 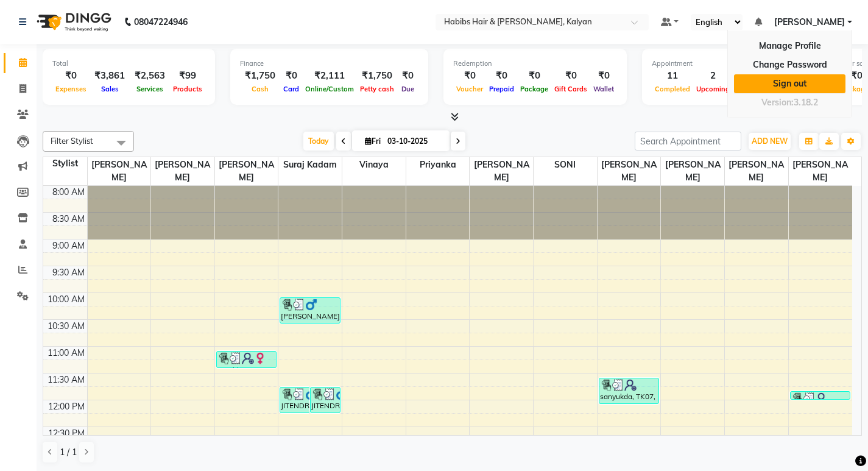 What do you see at coordinates (789, 102) in the screenshot?
I see `div: Version:3.18.2` at bounding box center [789, 102].